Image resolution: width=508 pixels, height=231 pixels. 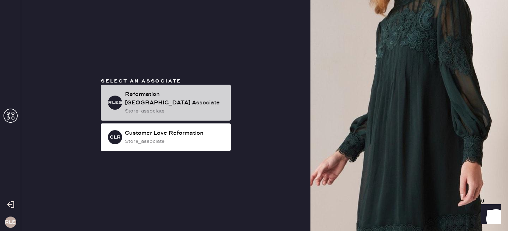 What do you see at coordinates (141, 81) in the screenshot?
I see `span: Select an associate` at bounding box center [141, 81].